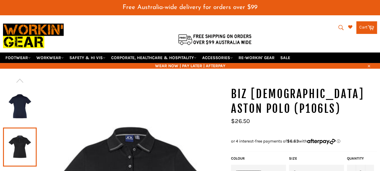 This screenshot has width=380, height=171. What do you see at coordinates (366, 28) in the screenshot?
I see `a: Cart` at bounding box center [366, 28].